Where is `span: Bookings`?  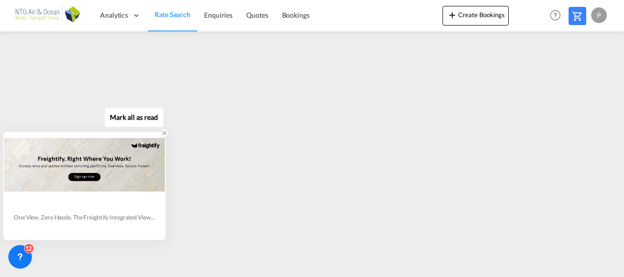 span: Bookings is located at coordinates (296, 15).